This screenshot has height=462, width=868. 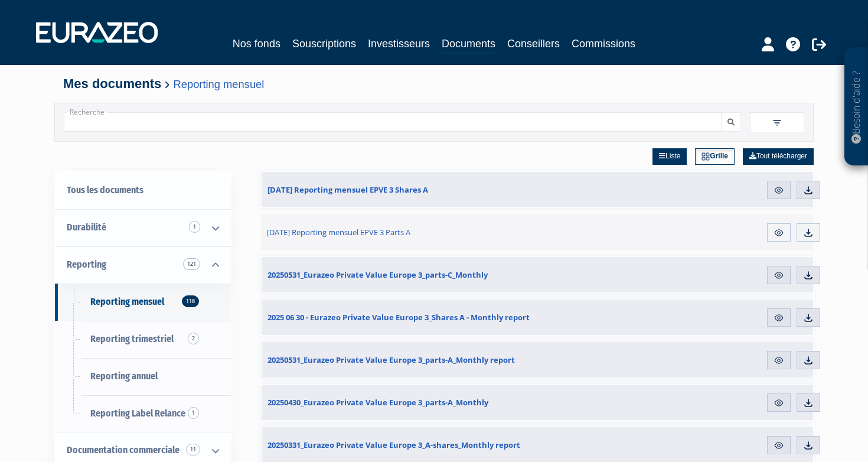 I want to click on span: Reporting Label Relance, so click(x=138, y=412).